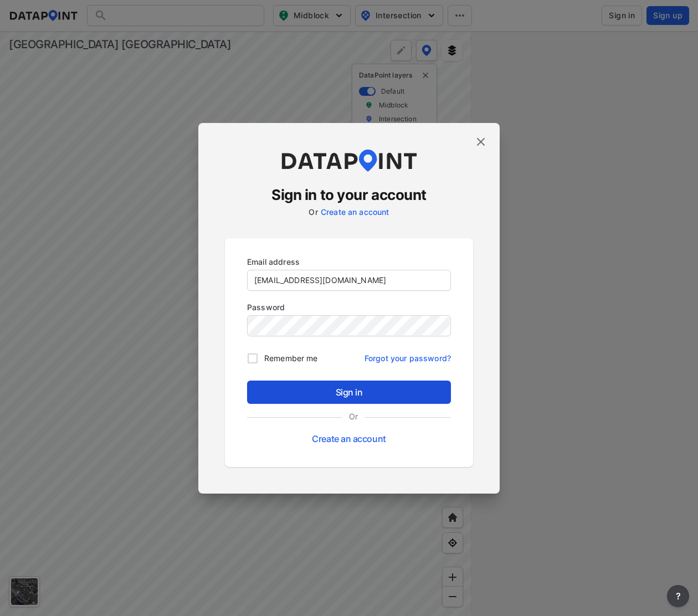 The image size is (698, 616). I want to click on button: more, so click(678, 596).